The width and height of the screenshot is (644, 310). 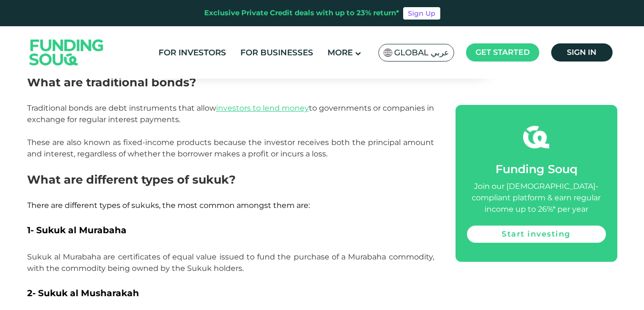 What do you see at coordinates (230, 147) in the screenshot?
I see `span: These are also known as fixed-income products because the investor receives both the principal am...` at bounding box center [230, 147].